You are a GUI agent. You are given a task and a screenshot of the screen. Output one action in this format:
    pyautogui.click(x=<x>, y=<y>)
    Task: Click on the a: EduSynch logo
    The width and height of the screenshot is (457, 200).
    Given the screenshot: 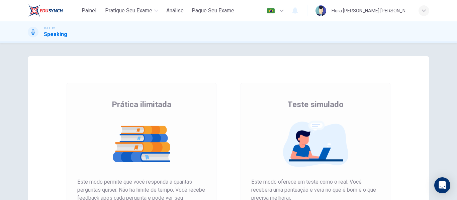 What is the action you would take?
    pyautogui.click(x=53, y=11)
    